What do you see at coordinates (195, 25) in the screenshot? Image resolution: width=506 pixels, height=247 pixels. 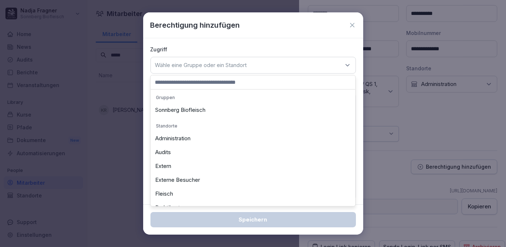 I see `p: Berechtigung hinzufügen` at bounding box center [195, 25].